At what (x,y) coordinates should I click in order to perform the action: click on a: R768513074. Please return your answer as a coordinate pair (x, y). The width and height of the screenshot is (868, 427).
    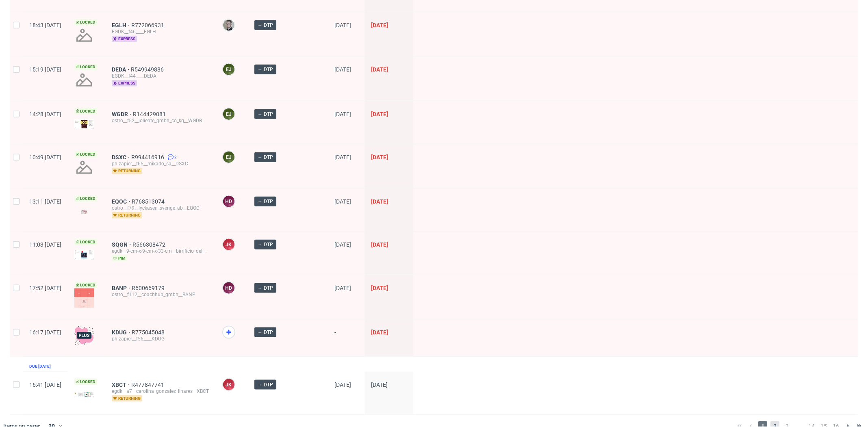
    Looking at the image, I should click on (149, 202).